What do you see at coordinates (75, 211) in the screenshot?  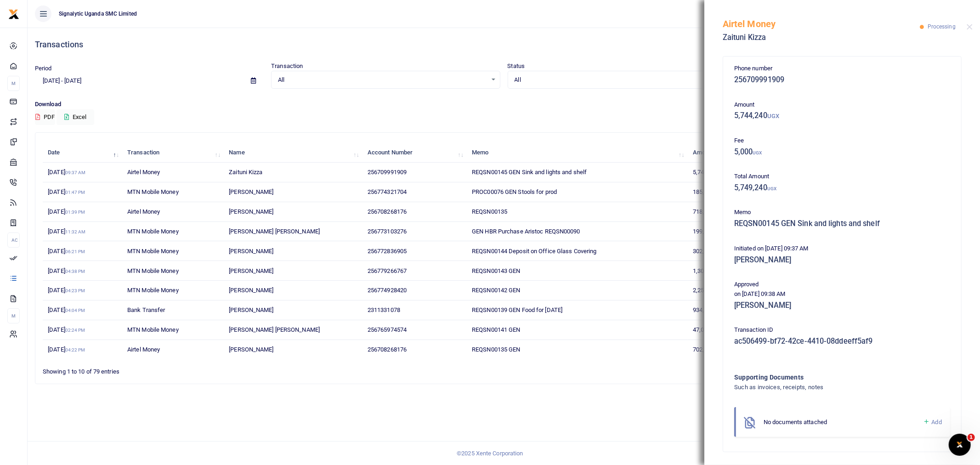 I see `small: 01:39 PM` at bounding box center [75, 211].